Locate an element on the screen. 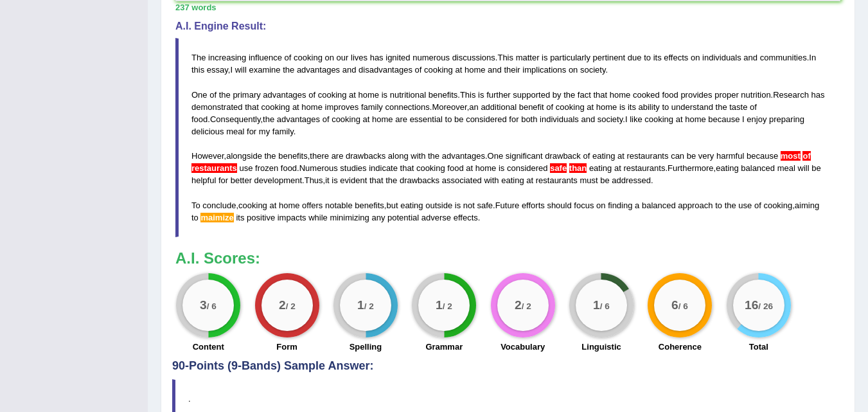 The width and height of the screenshot is (868, 412). span: approach is located at coordinates (696, 205).